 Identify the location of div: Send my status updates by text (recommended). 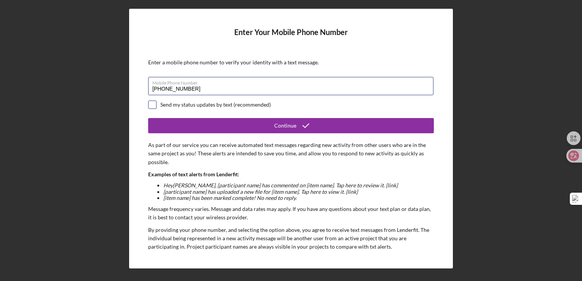
(216, 105).